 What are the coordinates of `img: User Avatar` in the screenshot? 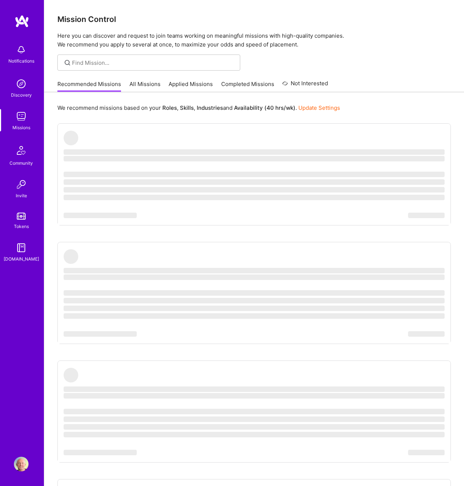 It's located at (21, 464).